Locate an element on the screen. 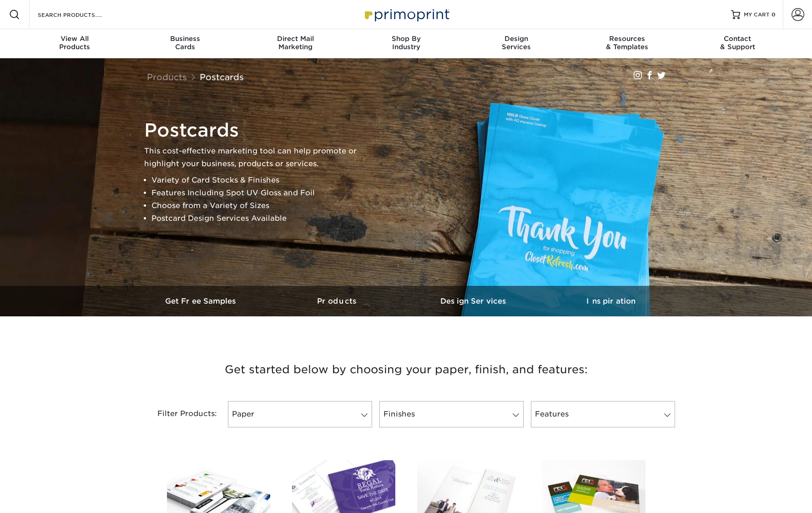  span: Direct Mail is located at coordinates (296, 39).